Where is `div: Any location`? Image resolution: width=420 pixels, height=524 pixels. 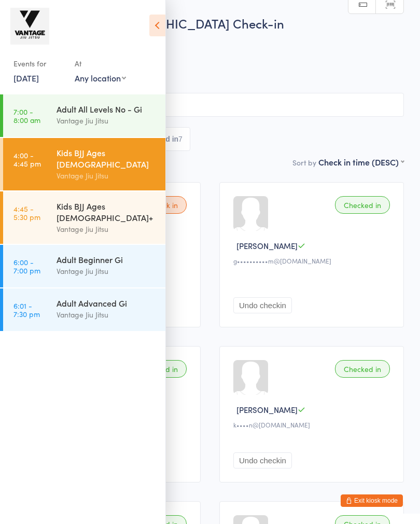 div: Any location is located at coordinates (100, 78).